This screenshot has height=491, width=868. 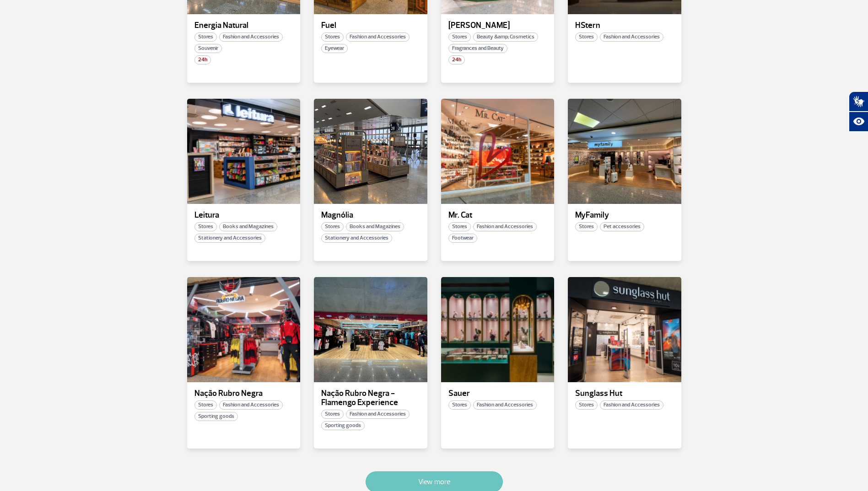 I want to click on p: Sunglass Hut, so click(x=625, y=394).